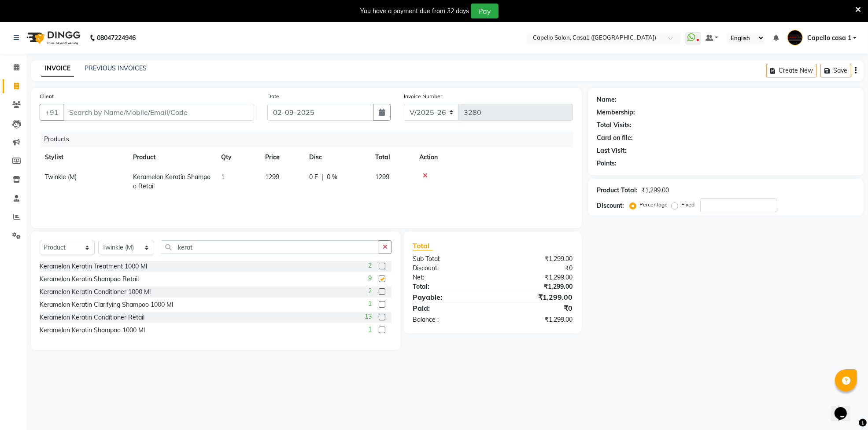 The height and width of the screenshot is (430, 868). What do you see at coordinates (61, 177) in the screenshot?
I see `span: Twinkle (M)` at bounding box center [61, 177].